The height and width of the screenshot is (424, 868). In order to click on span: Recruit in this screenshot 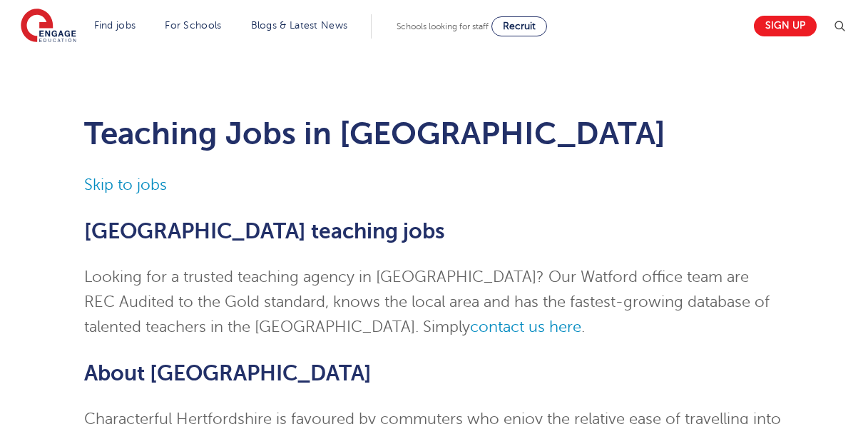, I will do `click(519, 26)`.